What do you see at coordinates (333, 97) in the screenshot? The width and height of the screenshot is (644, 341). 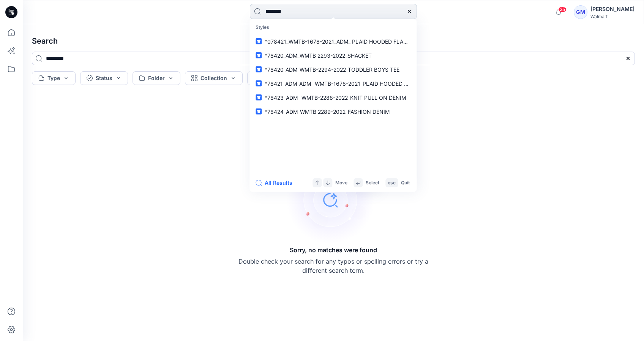 I see `a: *78423_ADM_ WMTB-2288-2022_KNIT PULL ON DENIM` at bounding box center [333, 97].